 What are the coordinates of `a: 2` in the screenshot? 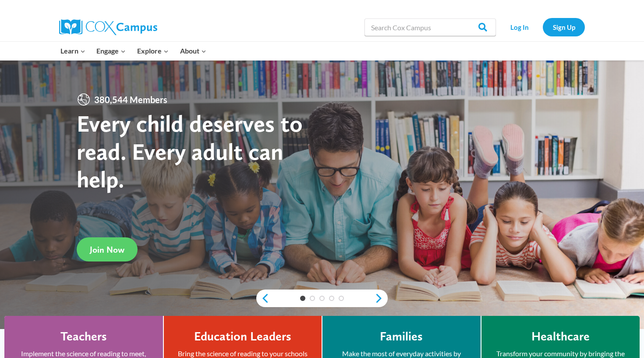 It's located at (313, 298).